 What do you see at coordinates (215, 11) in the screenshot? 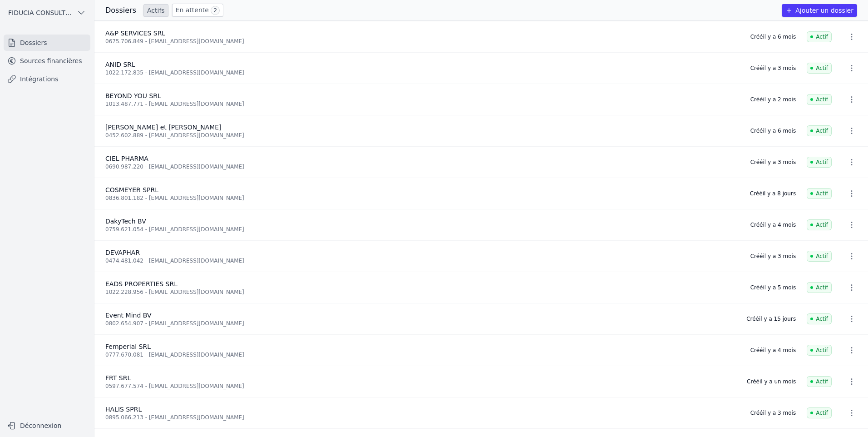
I see `span: 2` at bounding box center [215, 11].